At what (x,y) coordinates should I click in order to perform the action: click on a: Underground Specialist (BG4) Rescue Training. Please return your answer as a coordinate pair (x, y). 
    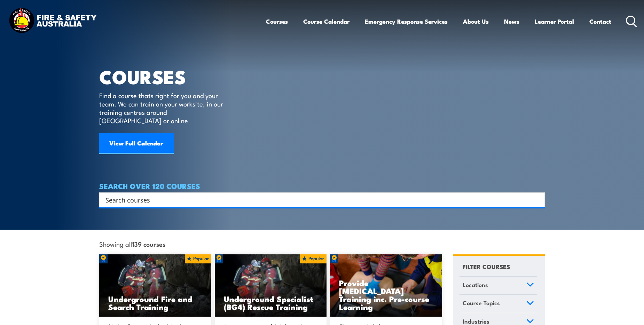
    Looking at the image, I should click on (271, 286).